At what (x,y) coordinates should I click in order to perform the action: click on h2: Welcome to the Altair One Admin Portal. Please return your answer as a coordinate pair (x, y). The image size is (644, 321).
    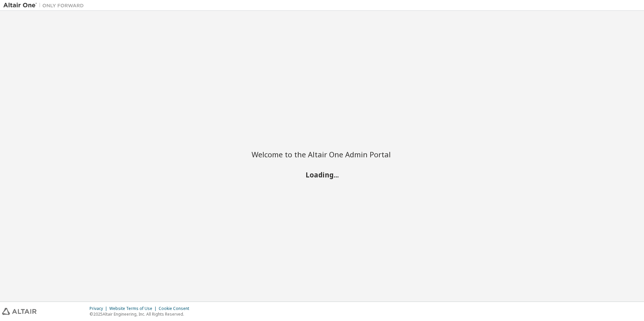
    Looking at the image, I should click on (322, 154).